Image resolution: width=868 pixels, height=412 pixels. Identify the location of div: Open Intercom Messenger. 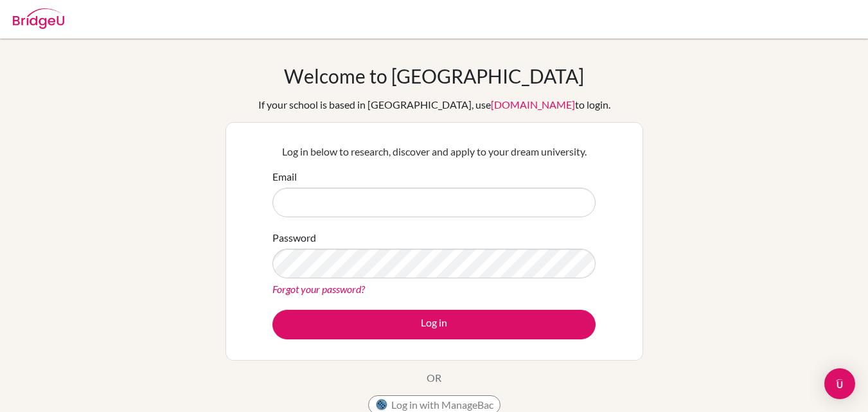
(840, 384).